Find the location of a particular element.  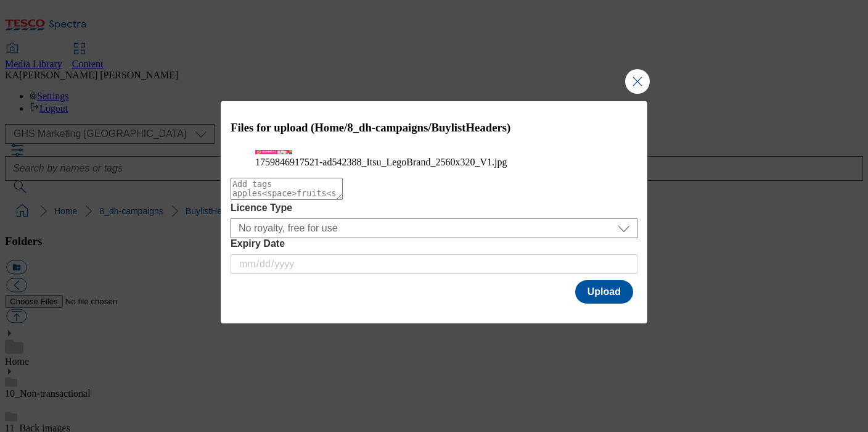

h3: Files for upload (Home/8_dh-campaigns/BuylistHeaders) is located at coordinates (434, 127).